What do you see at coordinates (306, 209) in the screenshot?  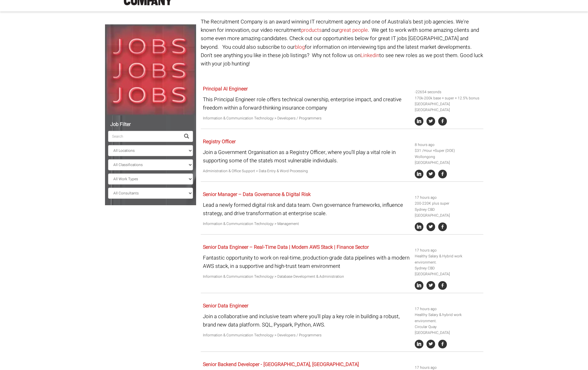 I see `p: Lead a newly formed digital risk and data team. Own governance frameworks, influence strategy, an...` at bounding box center [306, 209].